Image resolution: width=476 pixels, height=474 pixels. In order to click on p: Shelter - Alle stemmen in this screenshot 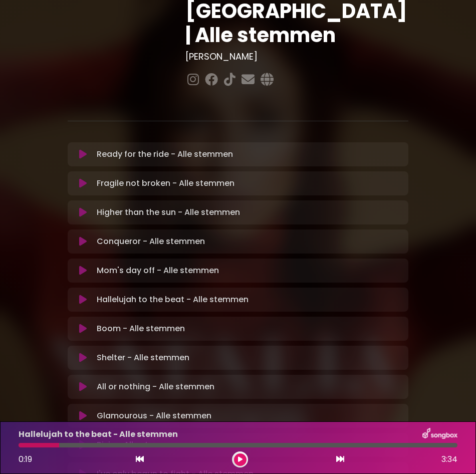, I will do `click(143, 358)`.